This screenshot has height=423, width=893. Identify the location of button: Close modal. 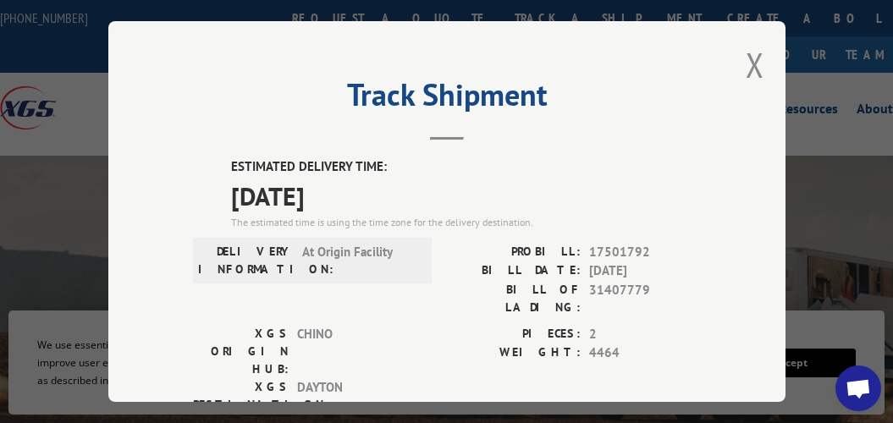
(755, 64).